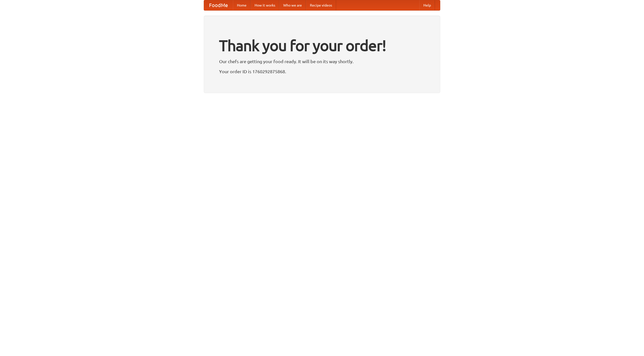 The image size is (644, 356). I want to click on p: Our chefs are getting your food ready. It will be on its way shortly., so click(322, 62).